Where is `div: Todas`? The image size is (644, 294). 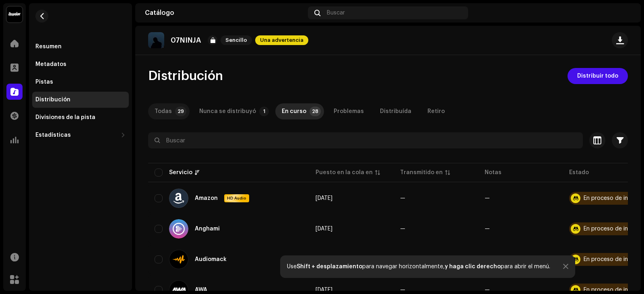 div: Todas is located at coordinates (163, 111).